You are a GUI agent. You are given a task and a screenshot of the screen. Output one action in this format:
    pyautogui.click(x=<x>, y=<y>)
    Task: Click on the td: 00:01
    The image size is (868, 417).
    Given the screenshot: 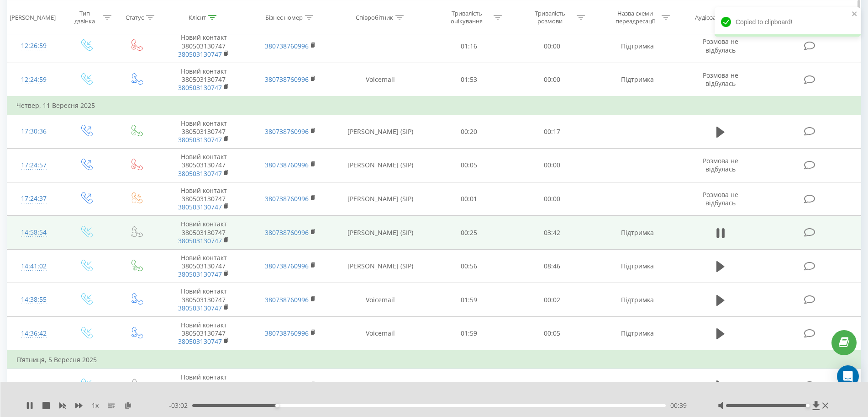 What is the action you would take?
    pyautogui.click(x=469, y=199)
    